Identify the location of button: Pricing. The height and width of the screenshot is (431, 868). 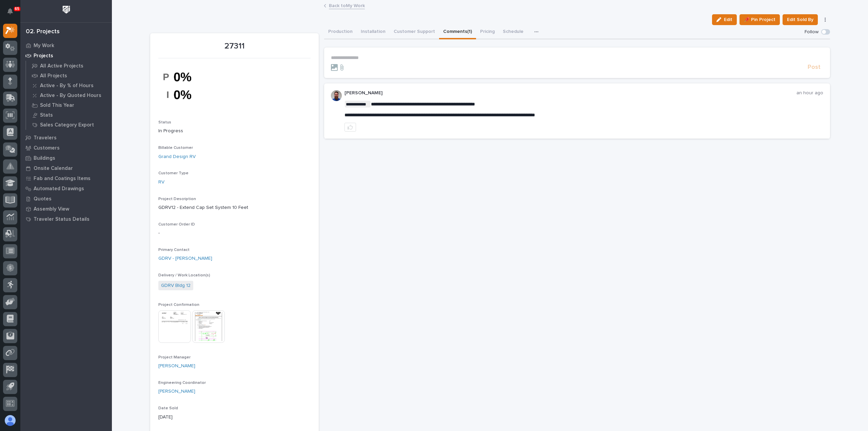
(487, 32).